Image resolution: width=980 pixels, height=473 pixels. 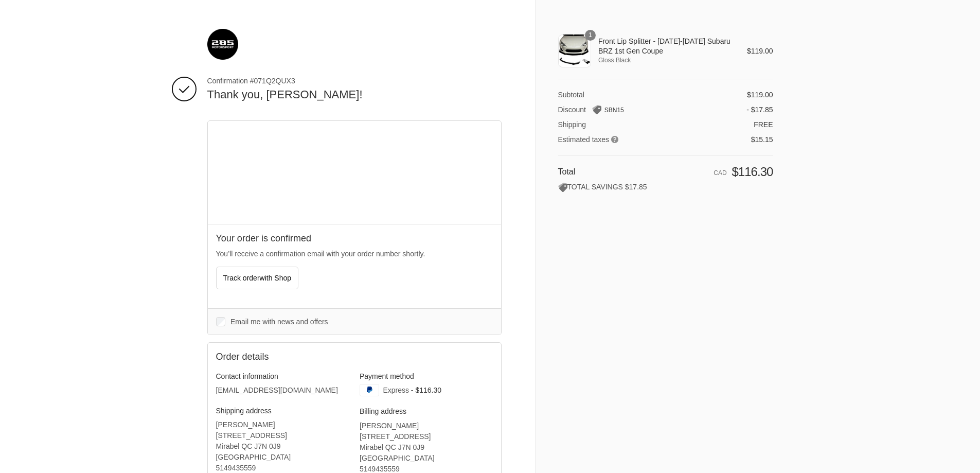 I want to click on button: Track orderwith Shop, so click(x=257, y=278).